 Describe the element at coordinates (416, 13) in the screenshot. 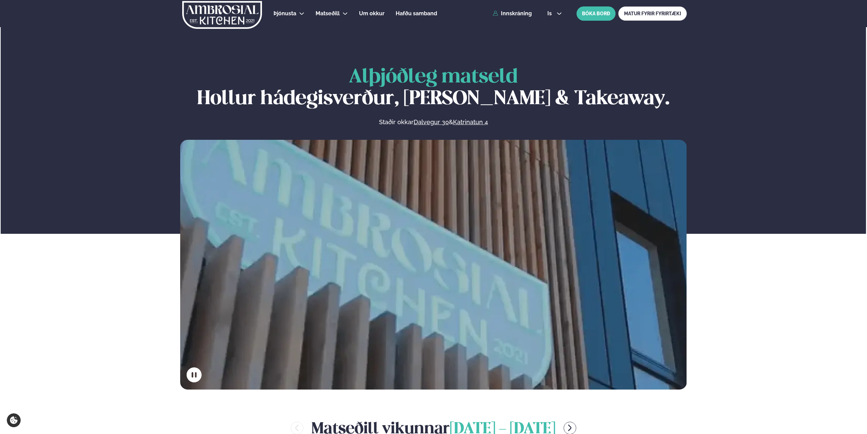

I see `span: Hafðu samband` at that location.